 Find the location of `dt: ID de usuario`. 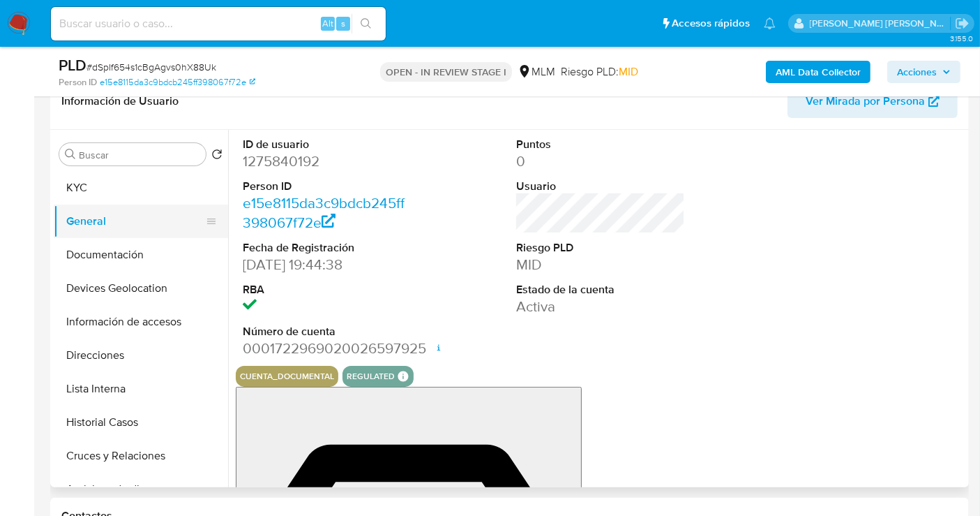

dt: ID de usuario is located at coordinates (327, 145).